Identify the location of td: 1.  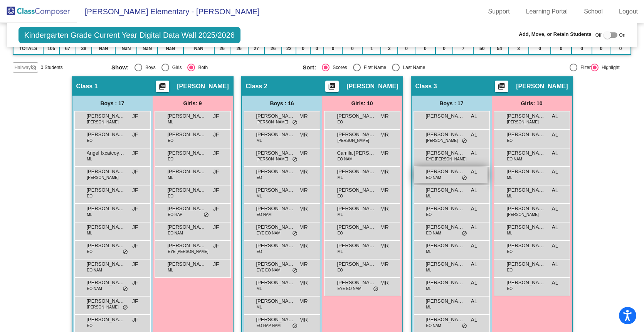
(371, 48).